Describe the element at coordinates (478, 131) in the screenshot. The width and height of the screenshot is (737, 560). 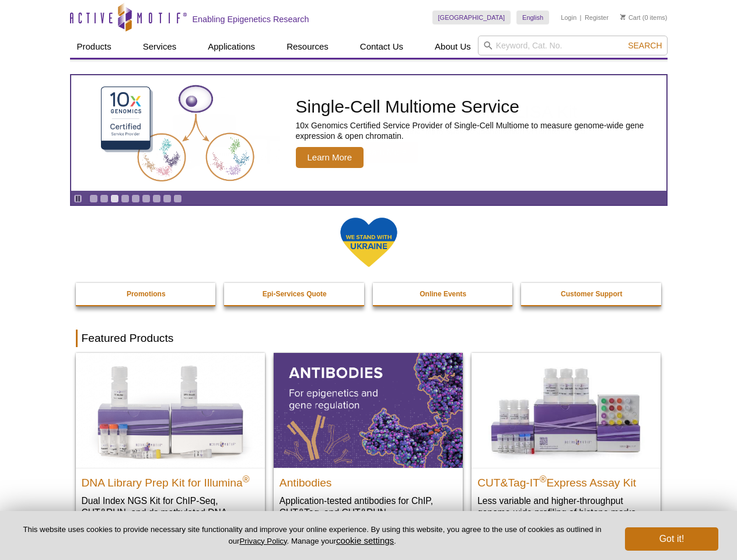
I see `p: 10x Genomics Certified Service Provider of Single-Cell Multiome to measure genome-wide gene expre...` at that location.